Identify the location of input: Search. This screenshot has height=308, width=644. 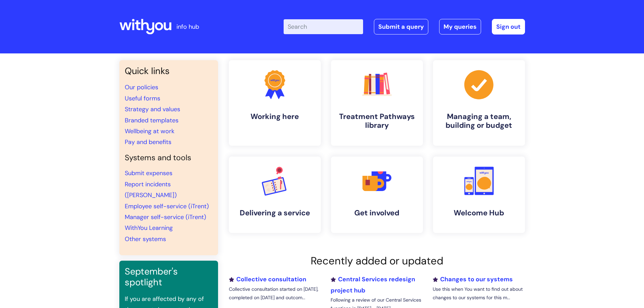
(323, 27).